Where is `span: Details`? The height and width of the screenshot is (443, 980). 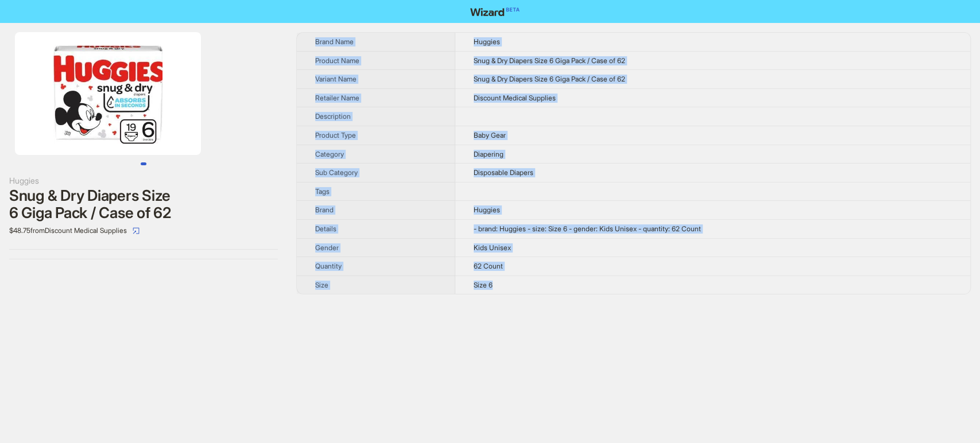
span: Details is located at coordinates (325, 229).